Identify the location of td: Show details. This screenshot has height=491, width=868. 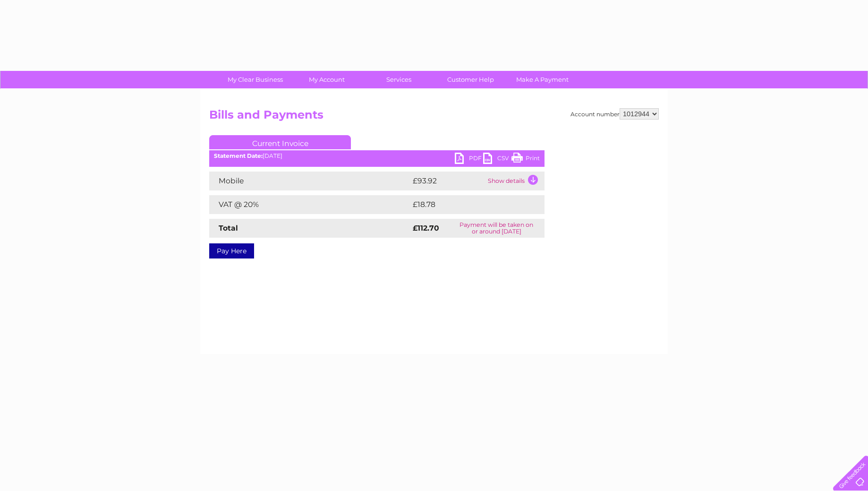
(515, 181).